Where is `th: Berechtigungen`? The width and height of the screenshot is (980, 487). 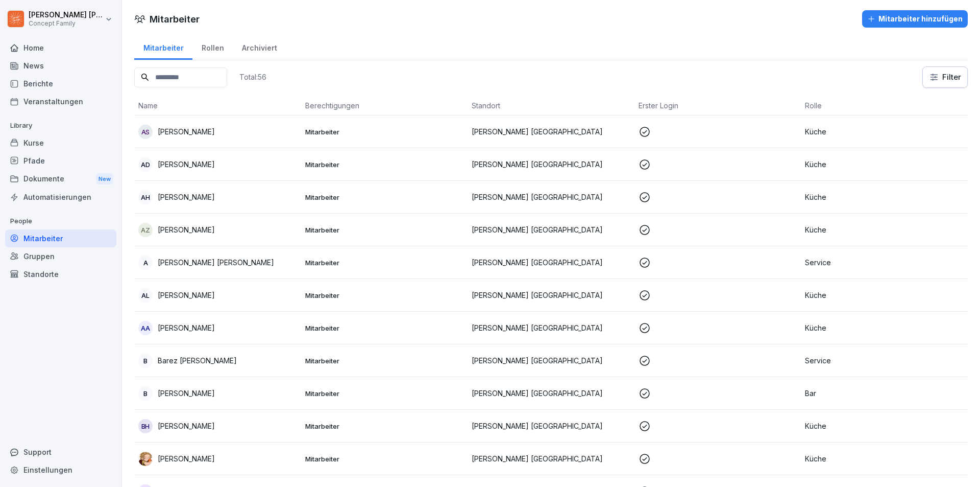
th: Berechtigungen is located at coordinates (384, 105).